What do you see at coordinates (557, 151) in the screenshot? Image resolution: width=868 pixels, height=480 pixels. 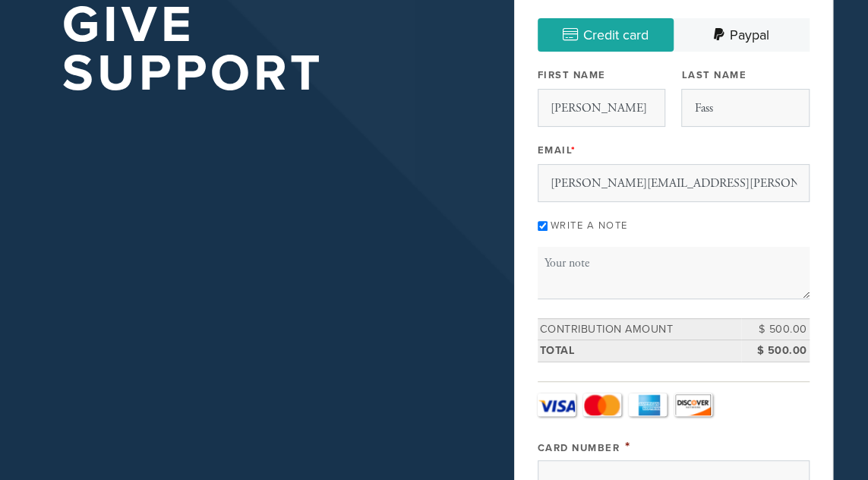 I see `label: Email` at bounding box center [557, 151].